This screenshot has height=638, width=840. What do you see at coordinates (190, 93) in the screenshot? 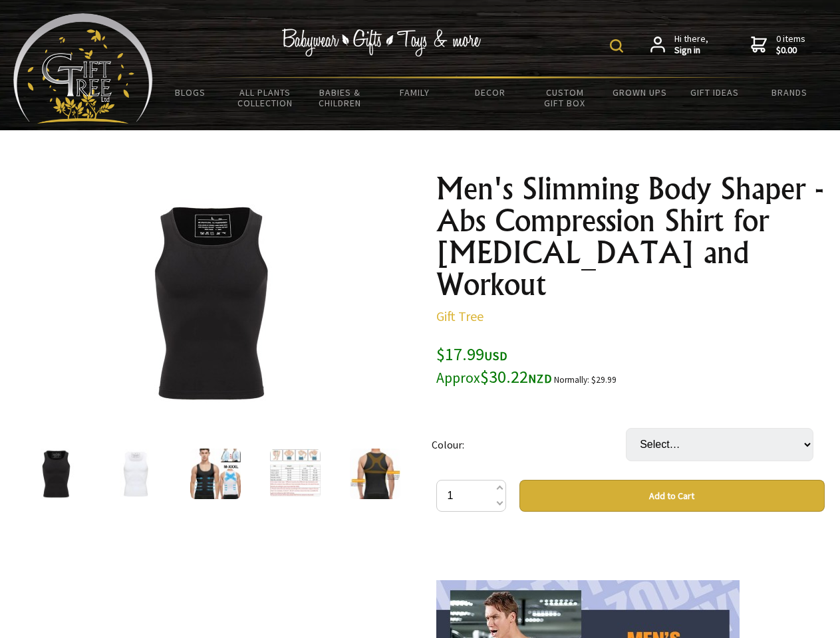
I see `a: BLOGS` at bounding box center [190, 93].